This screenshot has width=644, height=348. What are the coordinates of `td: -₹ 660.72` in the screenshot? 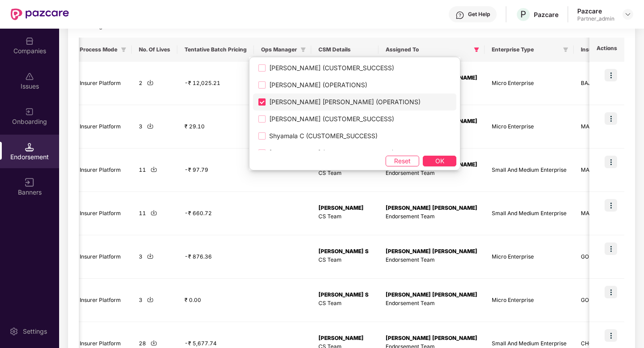 It's located at (215, 213).